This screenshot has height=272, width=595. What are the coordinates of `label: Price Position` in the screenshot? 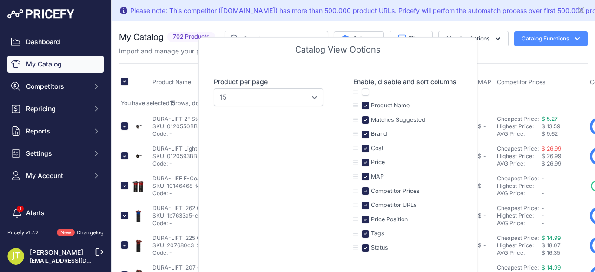 It's located at (388, 219).